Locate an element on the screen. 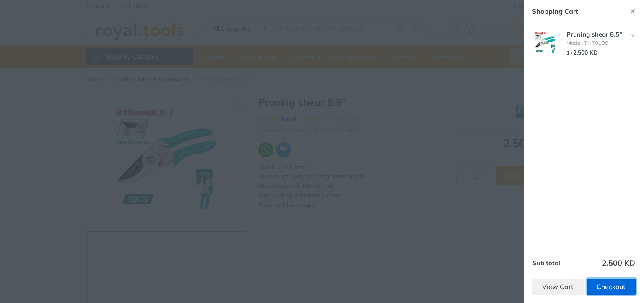 This screenshot has height=303, width=644. a: View Cart is located at coordinates (558, 287).